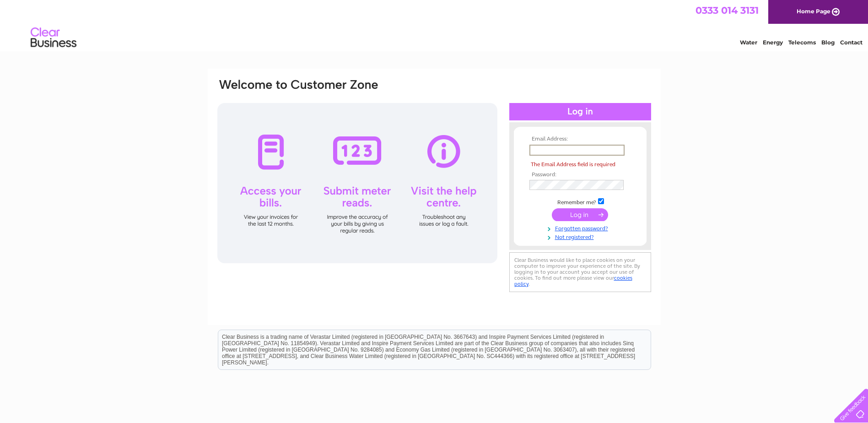 Image resolution: width=868 pixels, height=423 pixels. I want to click on img: logo.png, so click(54, 38).